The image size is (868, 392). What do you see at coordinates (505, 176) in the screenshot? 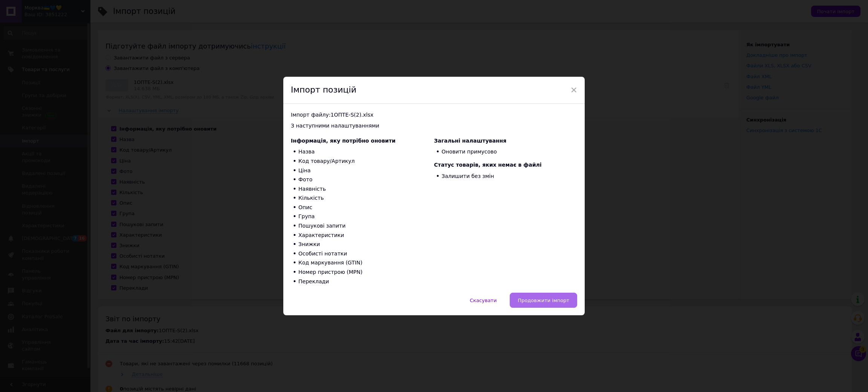
I see `li: Залишити без змін` at bounding box center [505, 176].